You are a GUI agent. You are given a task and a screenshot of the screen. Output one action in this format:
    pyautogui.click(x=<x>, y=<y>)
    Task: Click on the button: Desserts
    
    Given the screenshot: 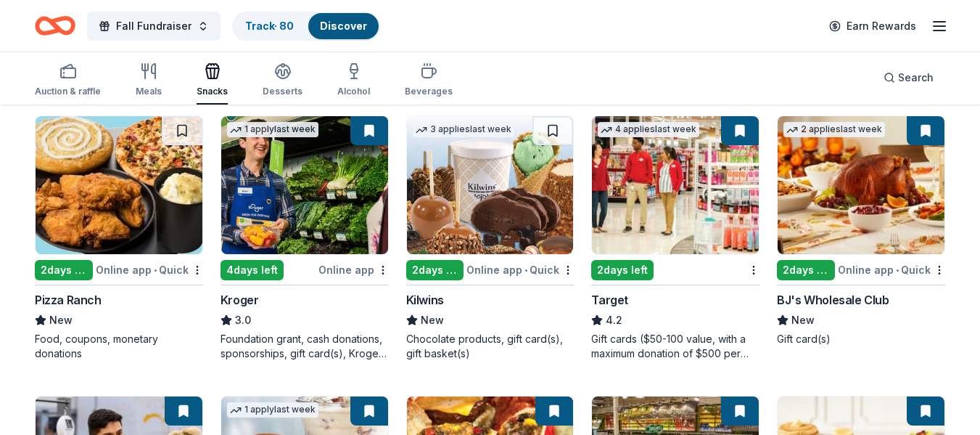 What is the action you would take?
    pyautogui.click(x=282, y=81)
    